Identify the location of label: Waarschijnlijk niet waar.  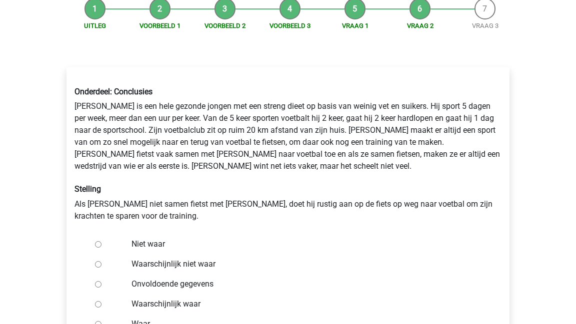
(304, 264).